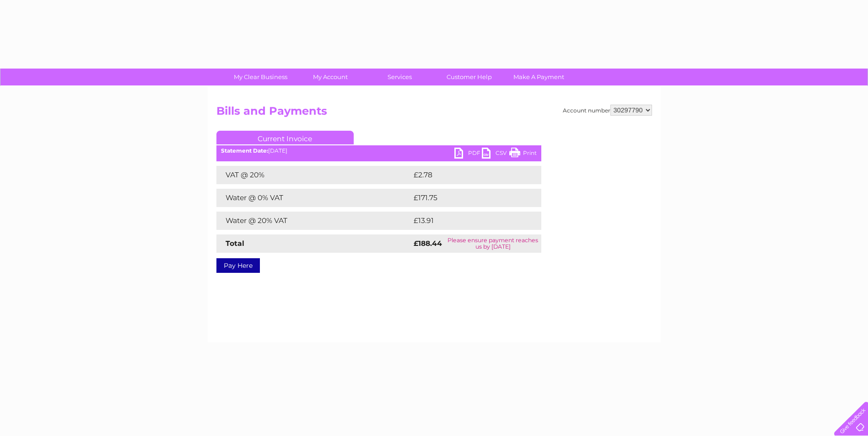 This screenshot has width=868, height=436. I want to click on a: Customer Help, so click(469, 77).